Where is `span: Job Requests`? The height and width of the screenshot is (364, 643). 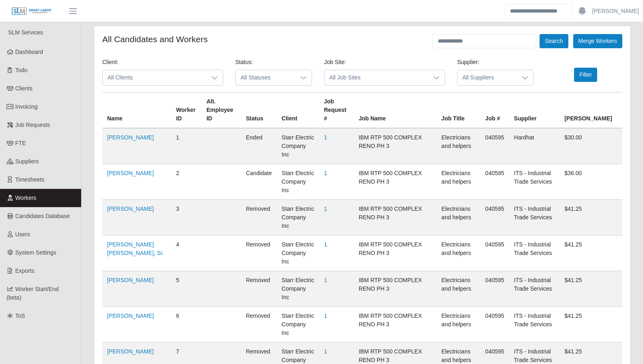
span: Job Requests is located at coordinates (33, 125).